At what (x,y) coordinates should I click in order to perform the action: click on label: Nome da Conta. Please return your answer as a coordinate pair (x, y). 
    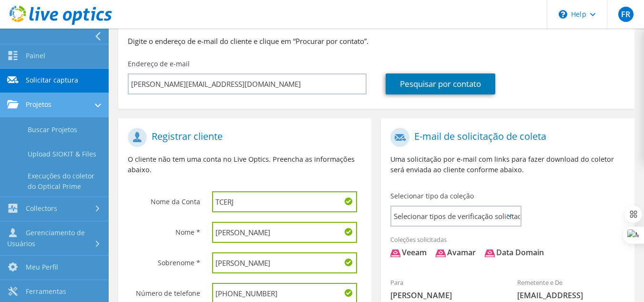
    Looking at the image, I should click on (164, 199).